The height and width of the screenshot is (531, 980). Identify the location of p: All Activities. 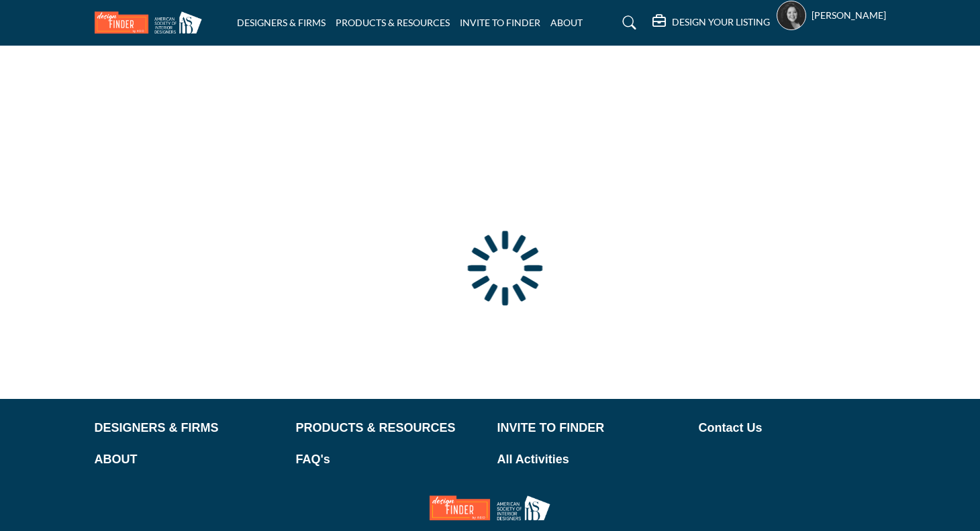
(591, 459).